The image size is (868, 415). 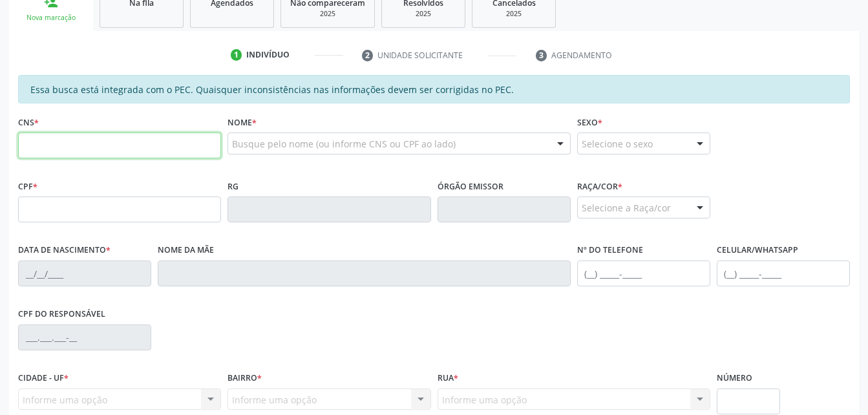 What do you see at coordinates (242, 122) in the screenshot?
I see `label: Nome` at bounding box center [242, 122].